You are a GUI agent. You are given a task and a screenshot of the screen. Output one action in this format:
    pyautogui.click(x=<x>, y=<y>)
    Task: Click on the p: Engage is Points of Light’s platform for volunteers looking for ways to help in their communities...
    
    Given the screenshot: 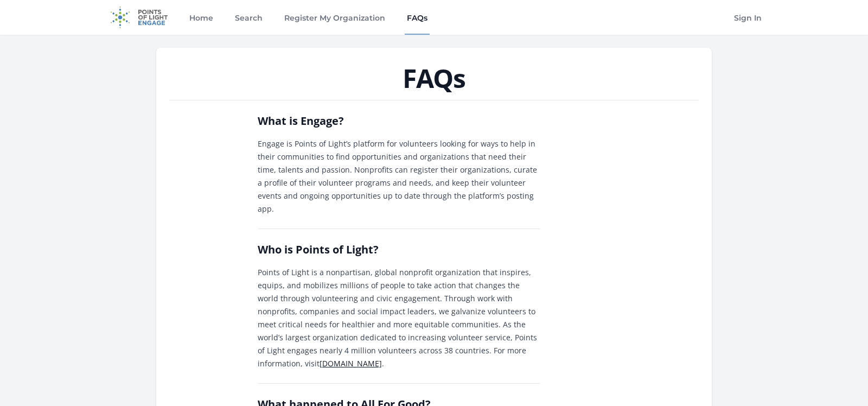 What is the action you would take?
    pyautogui.click(x=399, y=176)
    